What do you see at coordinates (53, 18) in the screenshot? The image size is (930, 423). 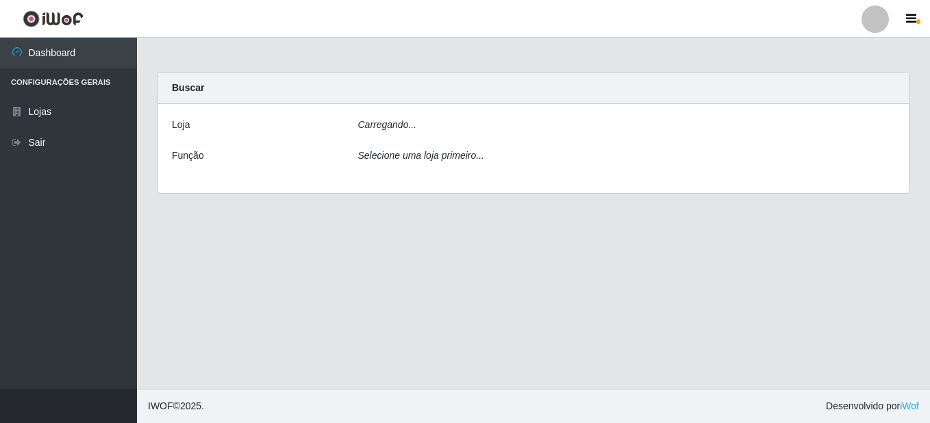 I see `img: CoreUI Logo` at bounding box center [53, 18].